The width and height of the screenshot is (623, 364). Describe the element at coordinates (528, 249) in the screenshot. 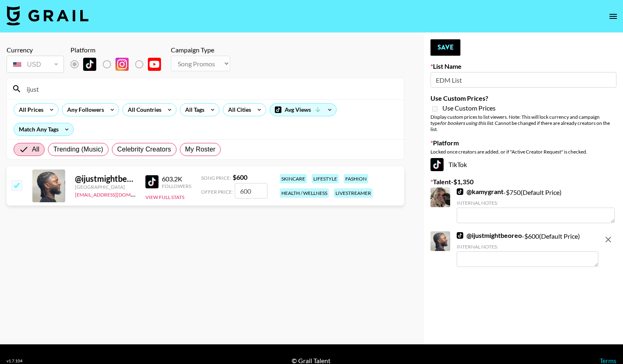

I see `div: - $ 600 (Default Price)` at that location.